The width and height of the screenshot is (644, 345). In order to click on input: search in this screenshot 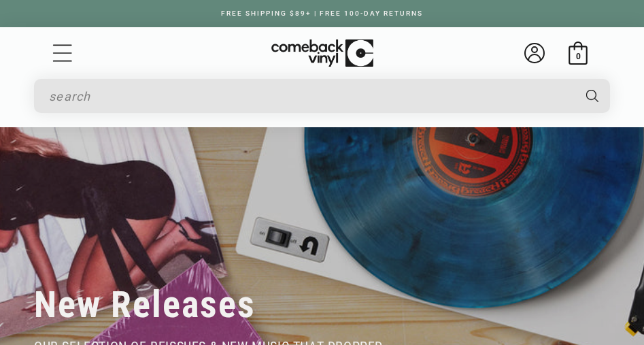, I will do `click(310, 96)`.